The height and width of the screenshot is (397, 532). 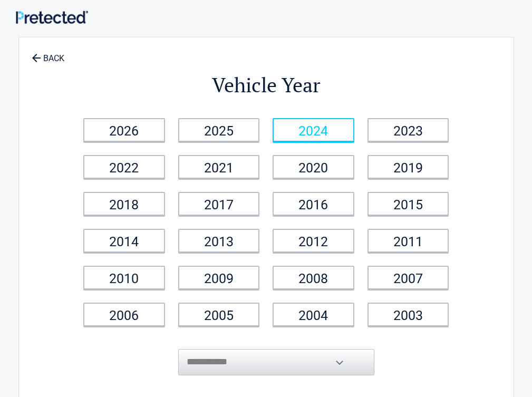 What do you see at coordinates (266, 85) in the screenshot?
I see `h2: Vehicle Year` at bounding box center [266, 85].